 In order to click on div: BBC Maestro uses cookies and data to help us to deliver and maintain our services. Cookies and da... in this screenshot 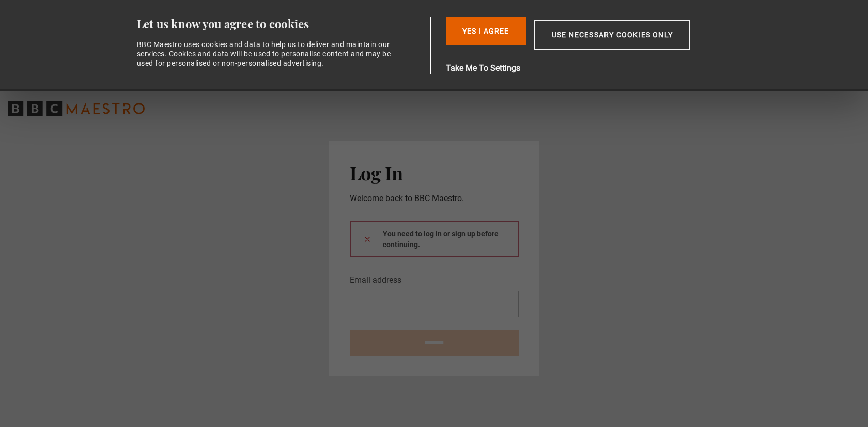, I will do `click(267, 54)`.